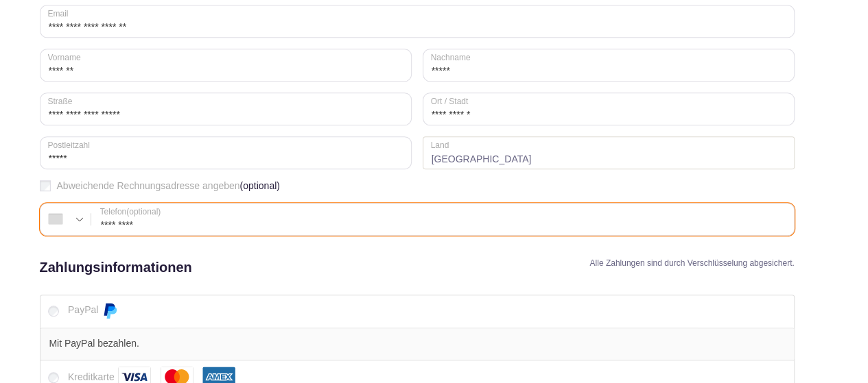 The height and width of the screenshot is (383, 868). What do you see at coordinates (45, 186) in the screenshot?
I see `input: Abweichende Rechnungsadresse angeben(optional)` at bounding box center [45, 186].